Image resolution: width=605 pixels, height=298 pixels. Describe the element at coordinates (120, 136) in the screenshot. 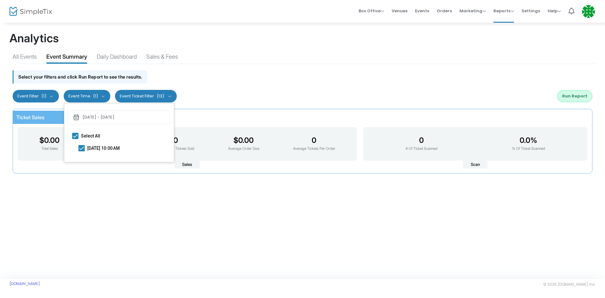

I see `span: Select All` at that location.